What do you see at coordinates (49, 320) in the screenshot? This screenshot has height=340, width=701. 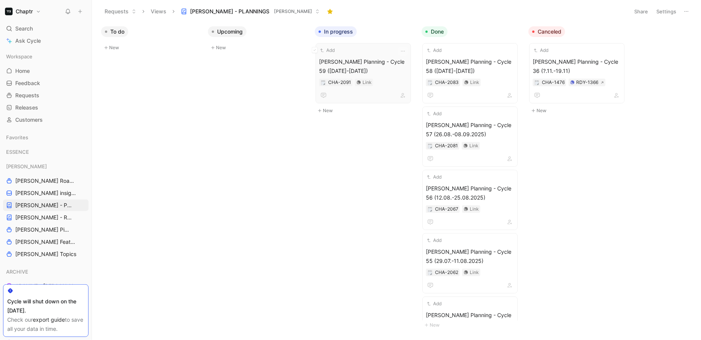 I see `a: export guide` at bounding box center [49, 320].